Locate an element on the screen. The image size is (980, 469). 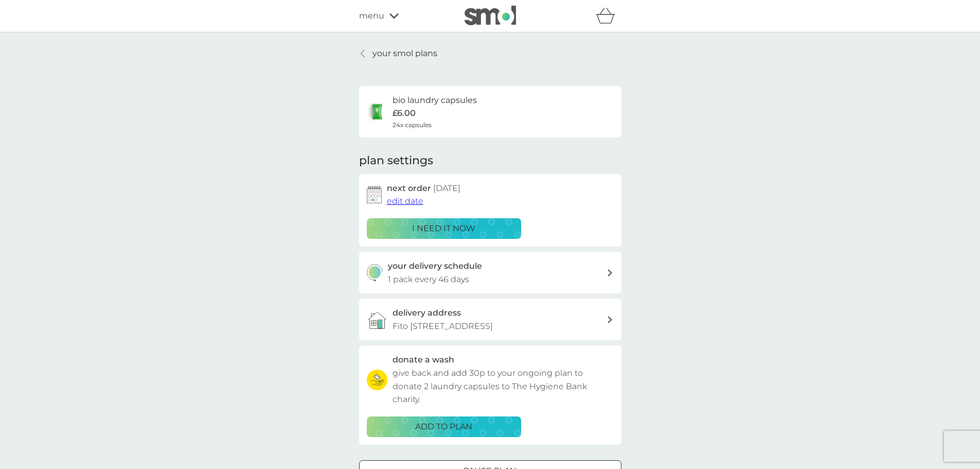
div: basket is located at coordinates (609, 16).